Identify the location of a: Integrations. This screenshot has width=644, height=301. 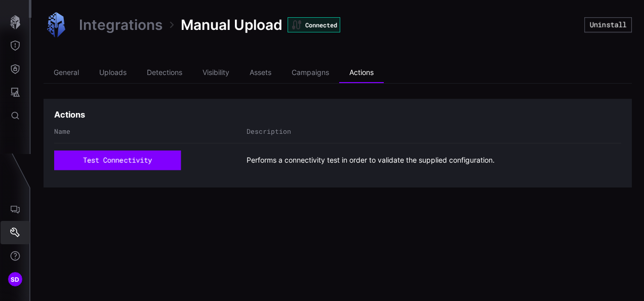
(121, 25).